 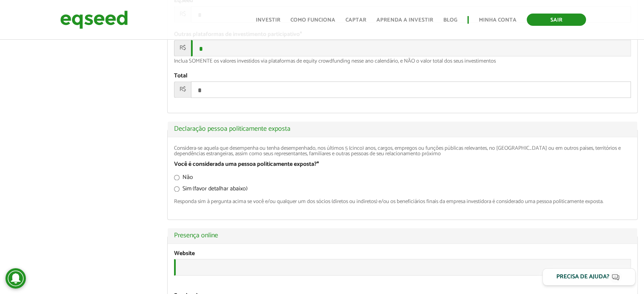 What do you see at coordinates (317, 164) in the screenshot?
I see `span: Este campo é obrigatório.` at bounding box center [317, 164].